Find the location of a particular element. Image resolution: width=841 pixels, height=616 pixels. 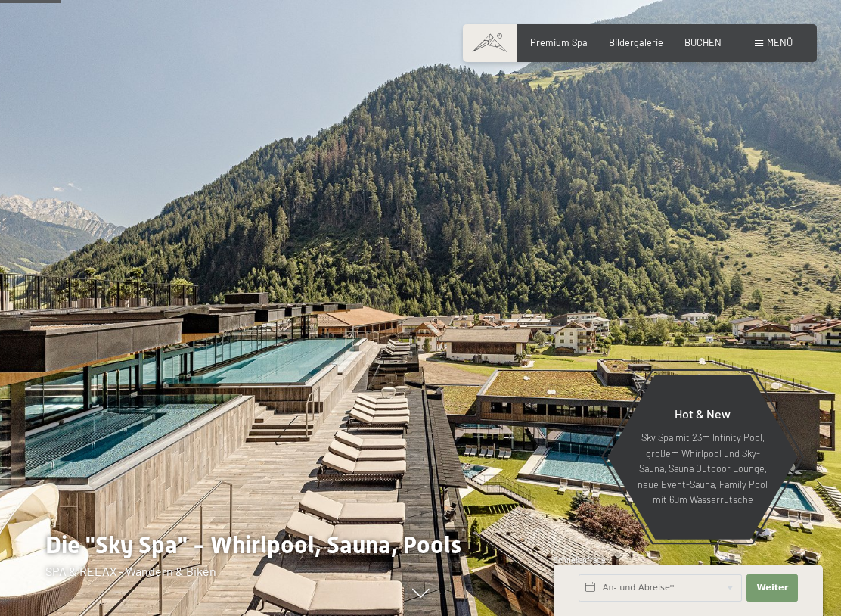

span: Weiter is located at coordinates (773, 588).